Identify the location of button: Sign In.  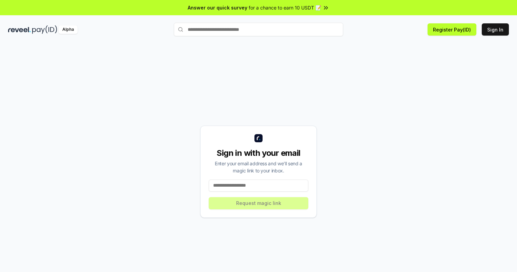
(495, 29).